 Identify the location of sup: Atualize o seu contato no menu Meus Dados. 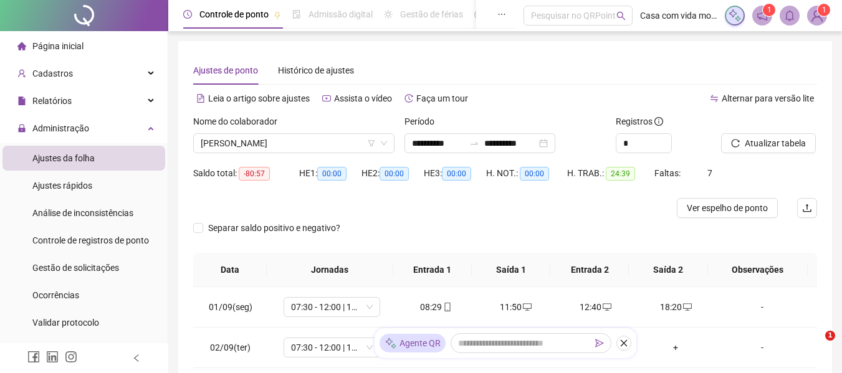
(824, 10).